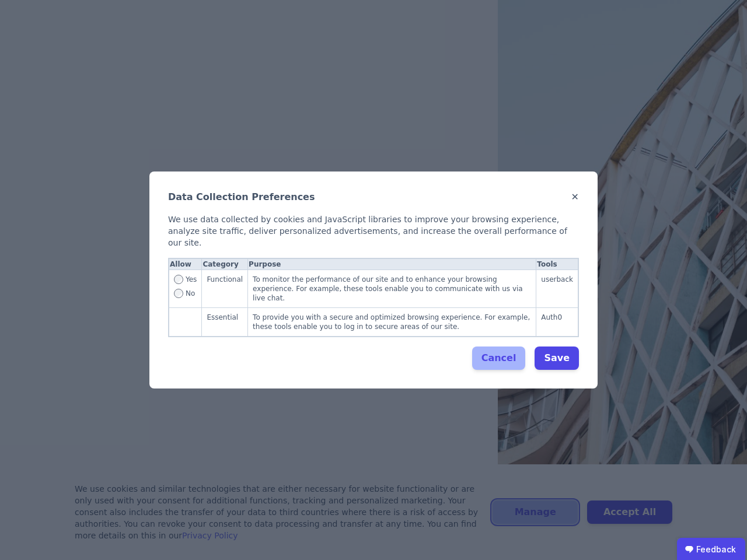 The image size is (747, 560). Describe the element at coordinates (224, 264) in the screenshot. I see `th: Category` at that location.